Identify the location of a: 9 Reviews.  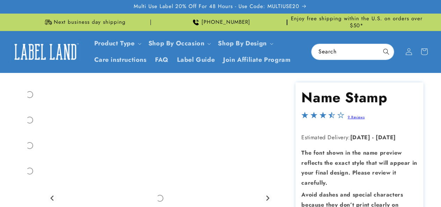
(356, 117).